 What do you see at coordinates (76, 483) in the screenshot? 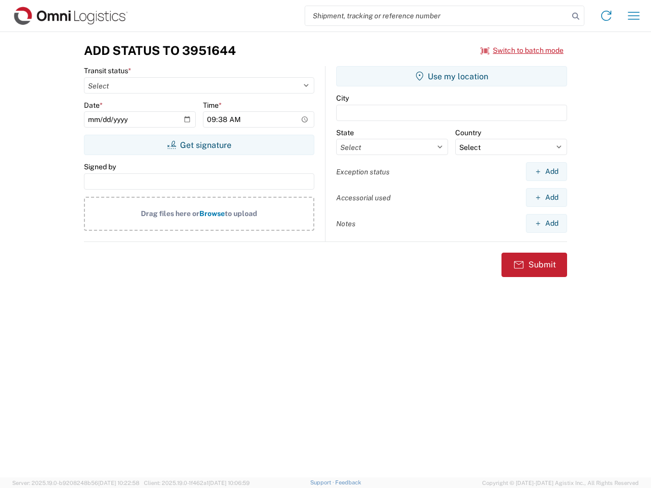
I see `span: Server: 2025.19.0-b9208248b56` at bounding box center [76, 483].